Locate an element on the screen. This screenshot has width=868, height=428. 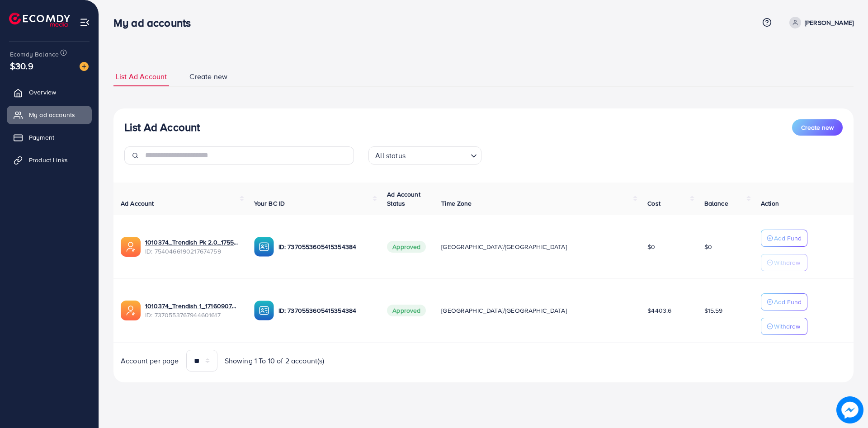
span: List Ad Account is located at coordinates (141, 76).